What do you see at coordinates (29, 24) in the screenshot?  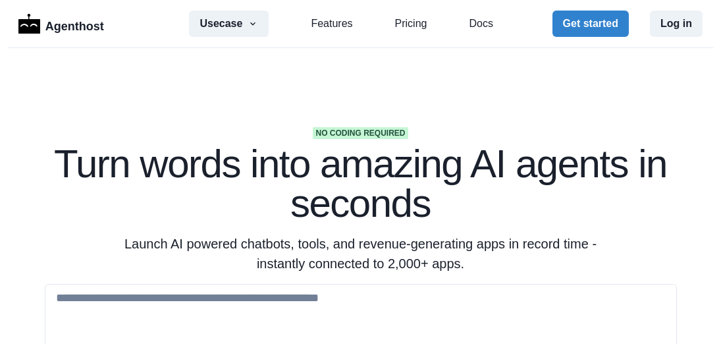 I see `img: Logo` at bounding box center [29, 24].